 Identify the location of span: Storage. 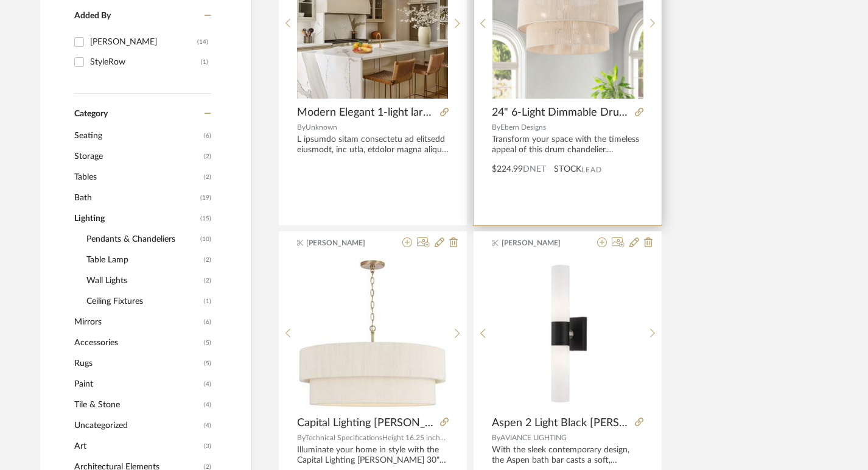
(138, 156).